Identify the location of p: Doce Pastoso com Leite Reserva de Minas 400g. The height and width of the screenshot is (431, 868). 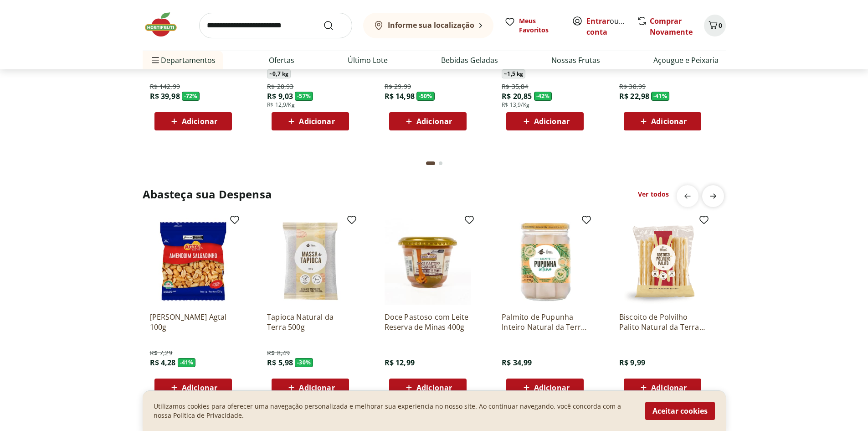
(428, 322).